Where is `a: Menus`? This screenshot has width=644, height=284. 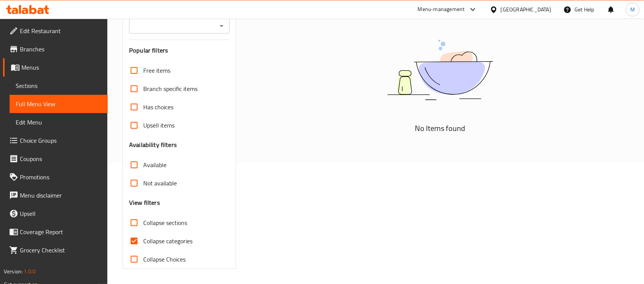
a: Menus is located at coordinates (56, 67).